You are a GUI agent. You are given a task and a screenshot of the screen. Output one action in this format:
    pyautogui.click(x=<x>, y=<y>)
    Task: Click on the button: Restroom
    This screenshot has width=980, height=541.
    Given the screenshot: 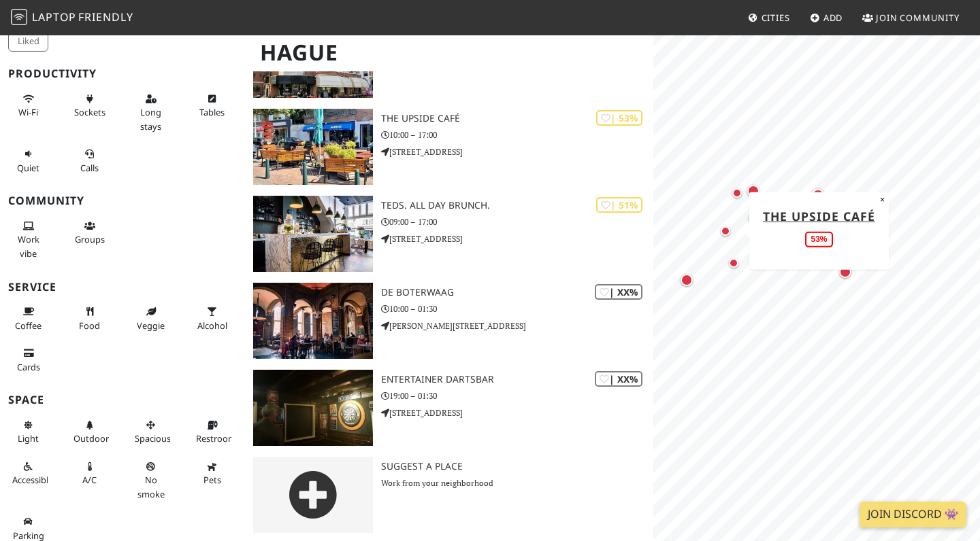 What is the action you would take?
    pyautogui.click(x=212, y=432)
    